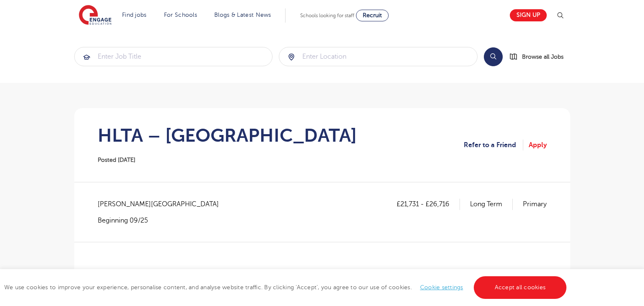 The width and height of the screenshot is (644, 306). I want to click on a: Accept all cookies, so click(520, 288).